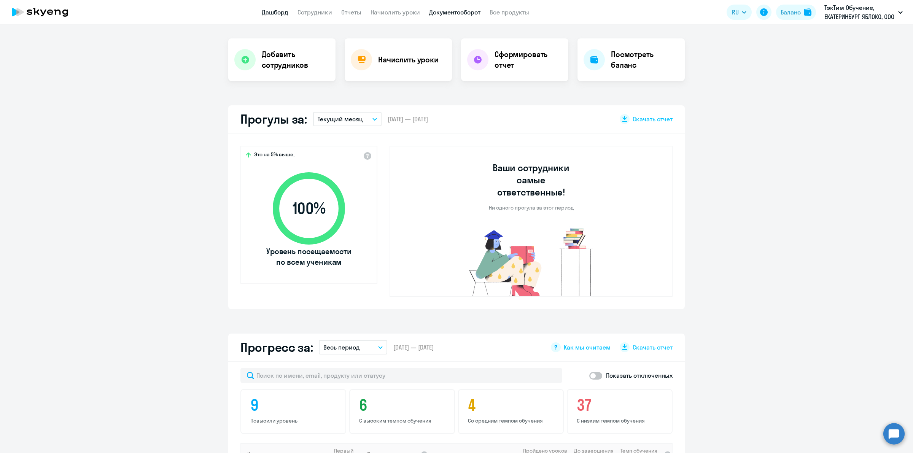 This screenshot has width=913, height=453. What do you see at coordinates (274, 156) in the screenshot?
I see `span: Это на 5% выше,` at bounding box center [274, 156].